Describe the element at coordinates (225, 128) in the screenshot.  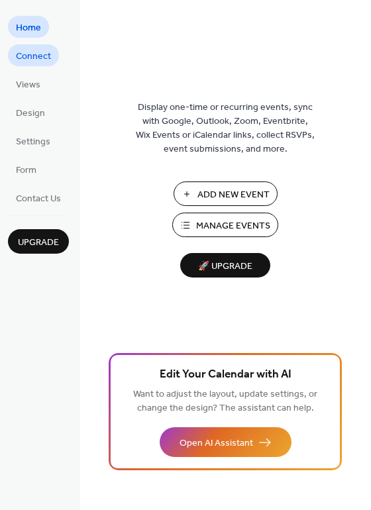
I see `span: Display one-time or recurring events, sync with Google, Outlook, Zoom, Eventbrite, Wix Events or ...` at that location.